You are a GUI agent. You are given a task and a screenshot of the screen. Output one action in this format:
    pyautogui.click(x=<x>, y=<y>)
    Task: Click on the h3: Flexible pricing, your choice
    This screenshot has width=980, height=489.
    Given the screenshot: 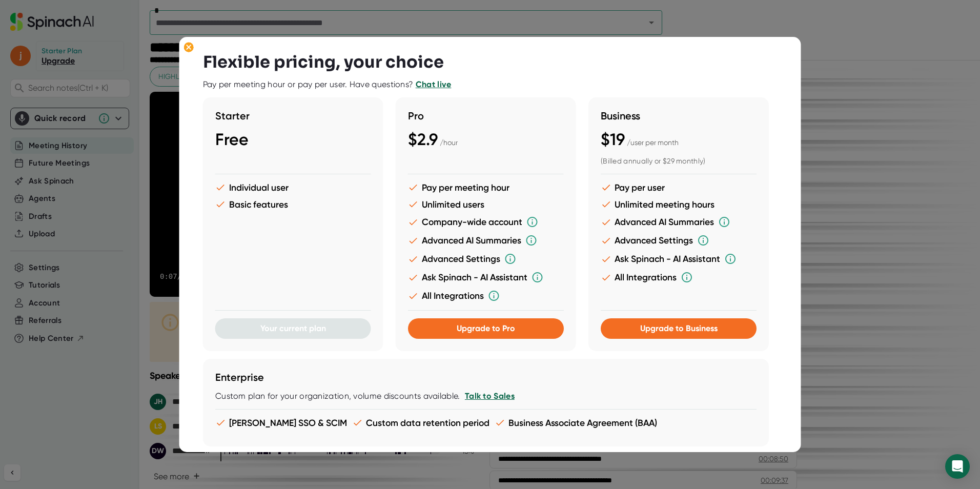 What is the action you would take?
    pyautogui.click(x=323, y=62)
    